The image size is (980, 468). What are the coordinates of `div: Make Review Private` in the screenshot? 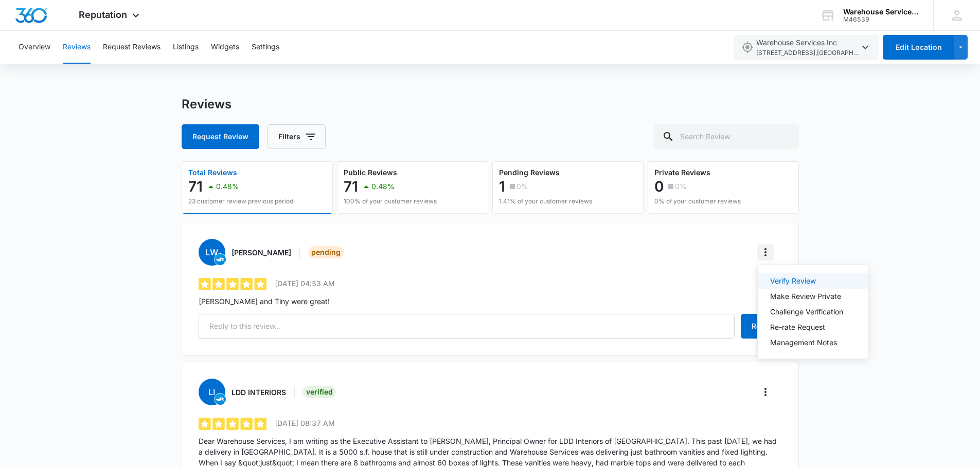 It's located at (807, 296).